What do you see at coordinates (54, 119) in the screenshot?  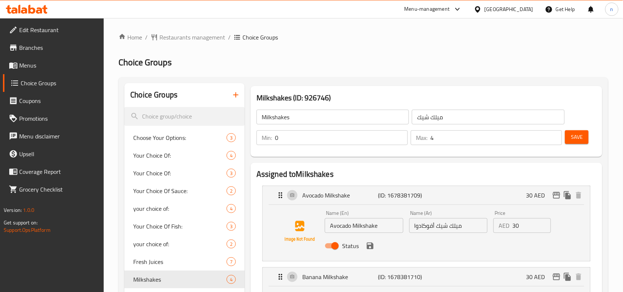 I see `a: Promotions` at bounding box center [54, 119].